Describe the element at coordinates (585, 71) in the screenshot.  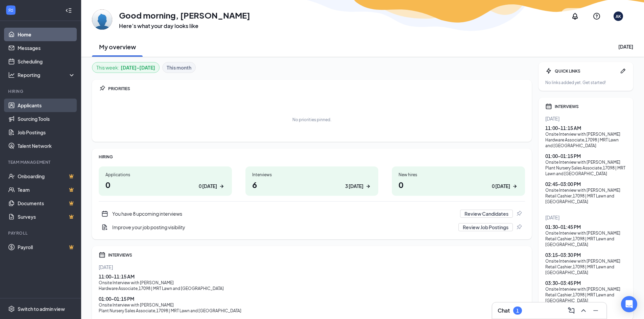
I see `div: QUICK LINKS` at that location.